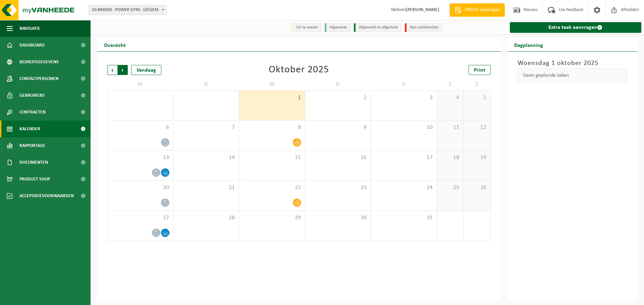 Image resolution: width=644 pixels, height=305 pixels. I want to click on span: 26, so click(477, 188).